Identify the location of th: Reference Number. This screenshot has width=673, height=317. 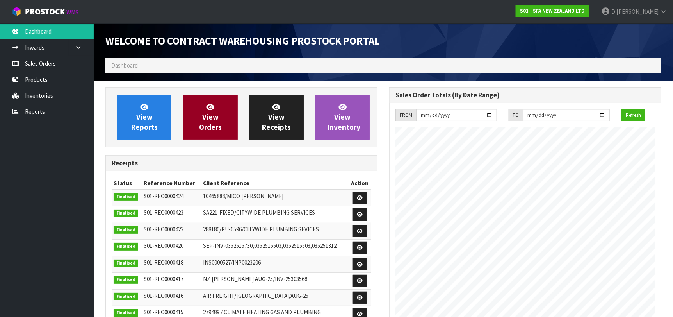
(172, 183).